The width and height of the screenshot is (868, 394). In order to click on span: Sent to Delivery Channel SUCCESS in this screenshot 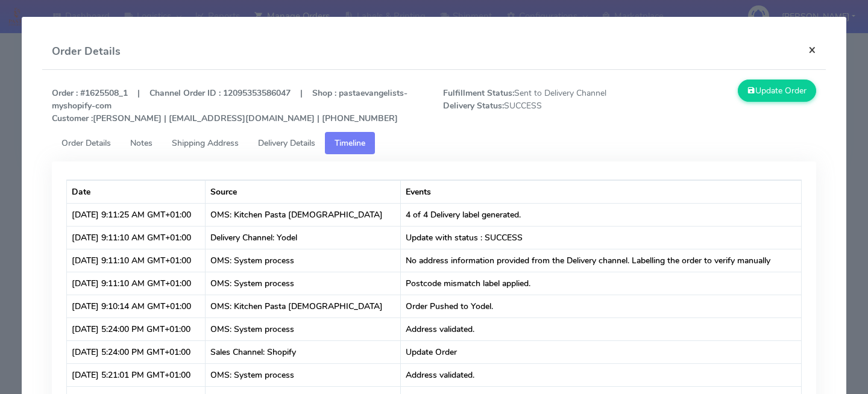, I will do `click(531, 106)`.